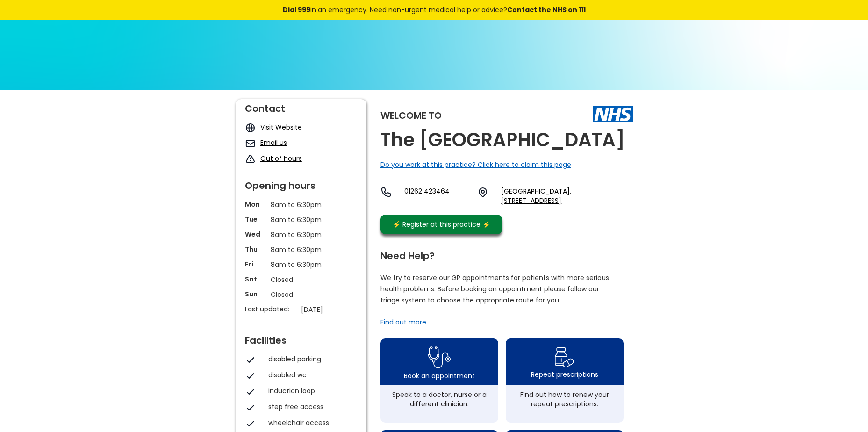 This screenshot has height=432, width=868. What do you see at coordinates (250, 128) in the screenshot?
I see `img: globe icon` at bounding box center [250, 128].